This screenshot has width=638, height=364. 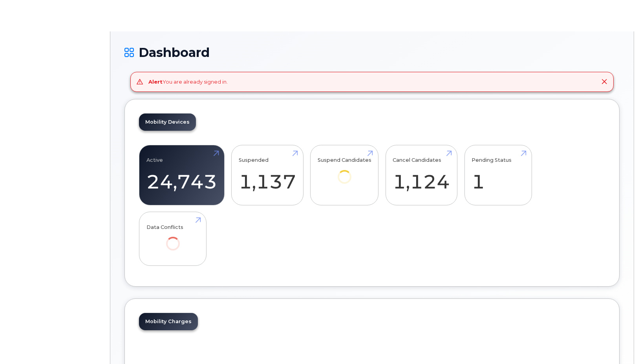 I want to click on a: Data Conflicts, so click(x=173, y=238).